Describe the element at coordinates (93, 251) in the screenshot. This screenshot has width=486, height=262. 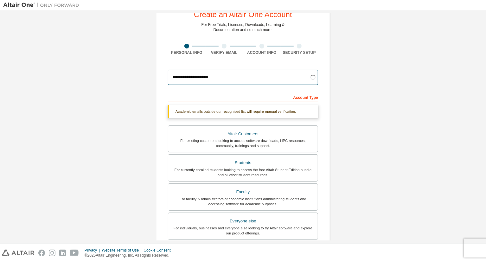
I see `div: Privacy` at that location.